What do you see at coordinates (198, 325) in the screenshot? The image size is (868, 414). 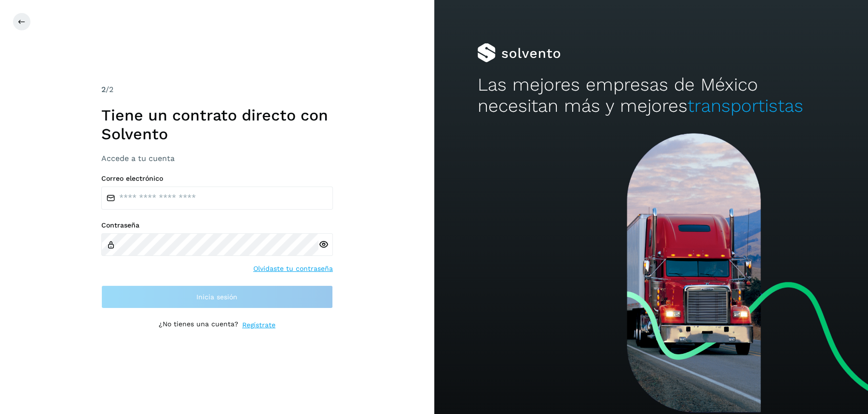 I see `p: ¿No tienes una cuenta?` at bounding box center [198, 325].